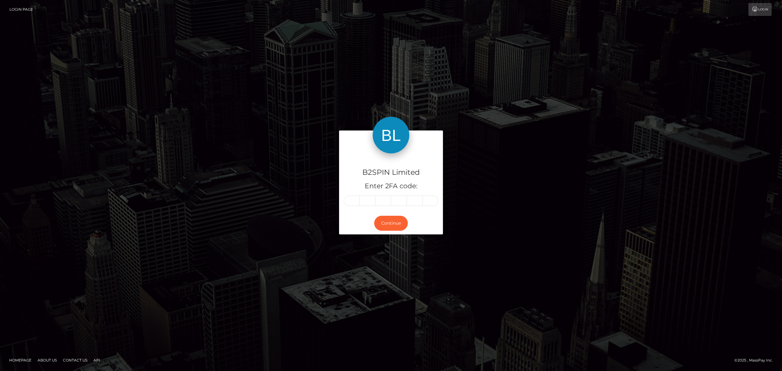 The width and height of the screenshot is (782, 371). Describe the element at coordinates (760, 9) in the screenshot. I see `a: Login` at that location.